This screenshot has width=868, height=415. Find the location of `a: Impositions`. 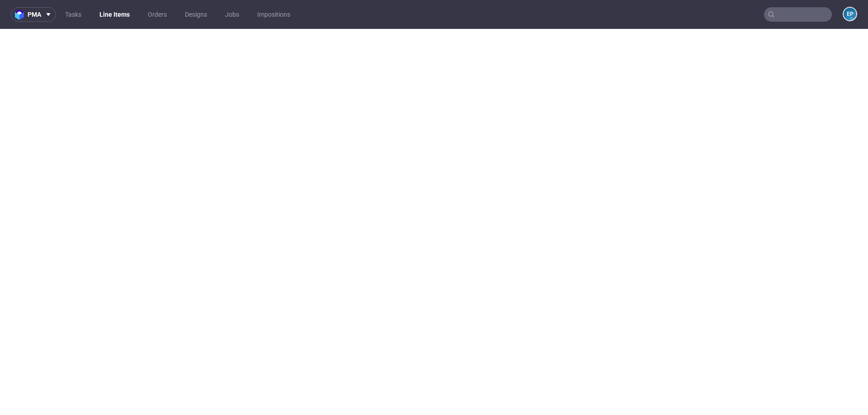

a: Impositions is located at coordinates (274, 15).